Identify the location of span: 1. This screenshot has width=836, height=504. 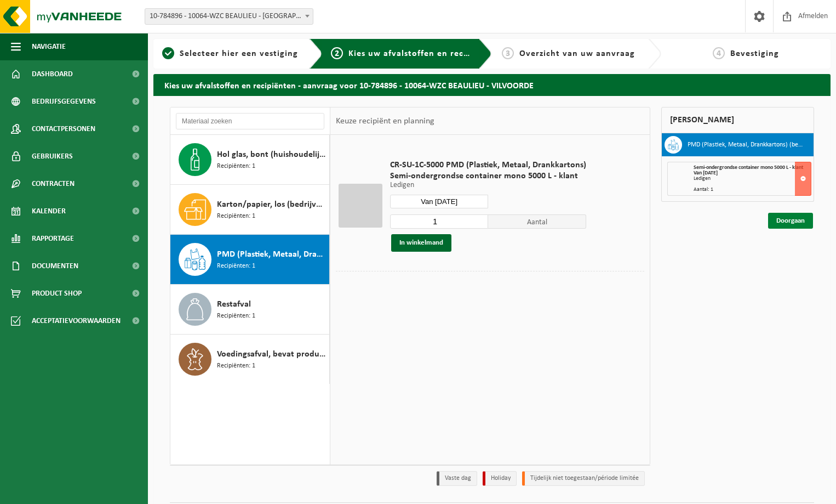
(168, 53).